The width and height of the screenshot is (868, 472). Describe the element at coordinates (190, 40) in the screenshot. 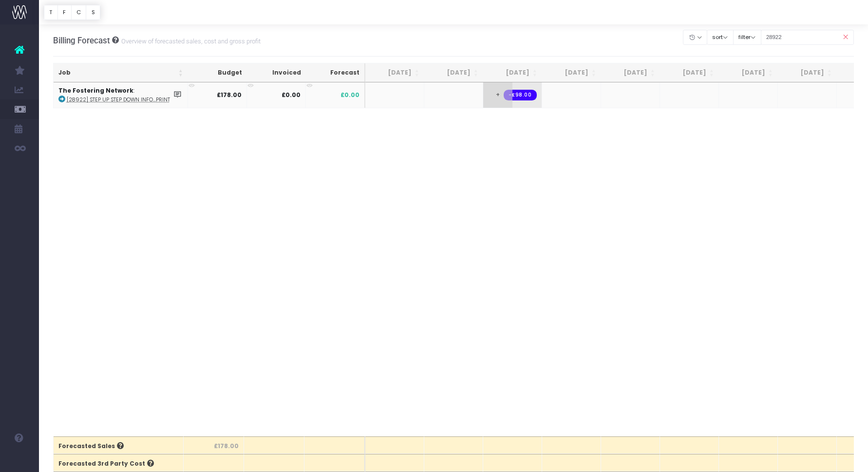

I see `small: Overview of forecasted sales, cost and gross profit` at that location.